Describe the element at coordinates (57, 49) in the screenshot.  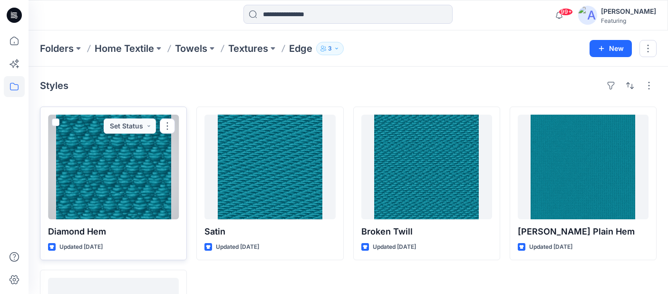
I see `p: Folders` at that location.